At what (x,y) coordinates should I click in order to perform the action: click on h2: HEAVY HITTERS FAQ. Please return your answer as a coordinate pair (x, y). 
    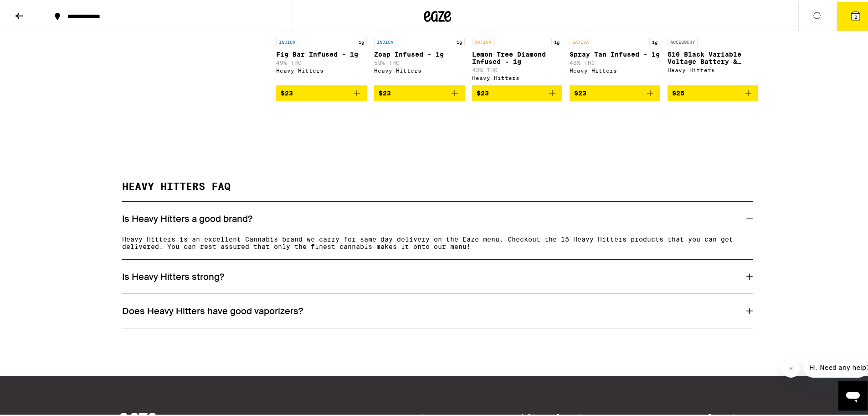
    Looking at the image, I should click on (438, 190).